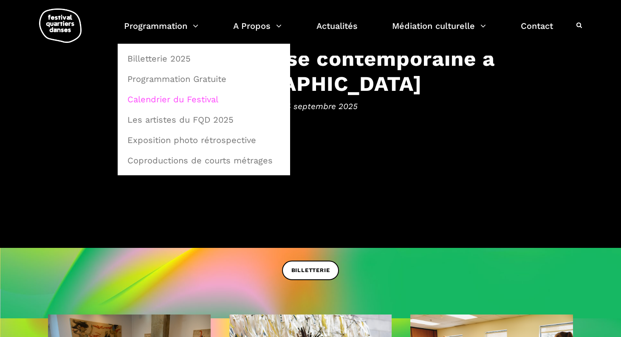  Describe the element at coordinates (60, 25) in the screenshot. I see `img: logo-fqd-med` at that location.